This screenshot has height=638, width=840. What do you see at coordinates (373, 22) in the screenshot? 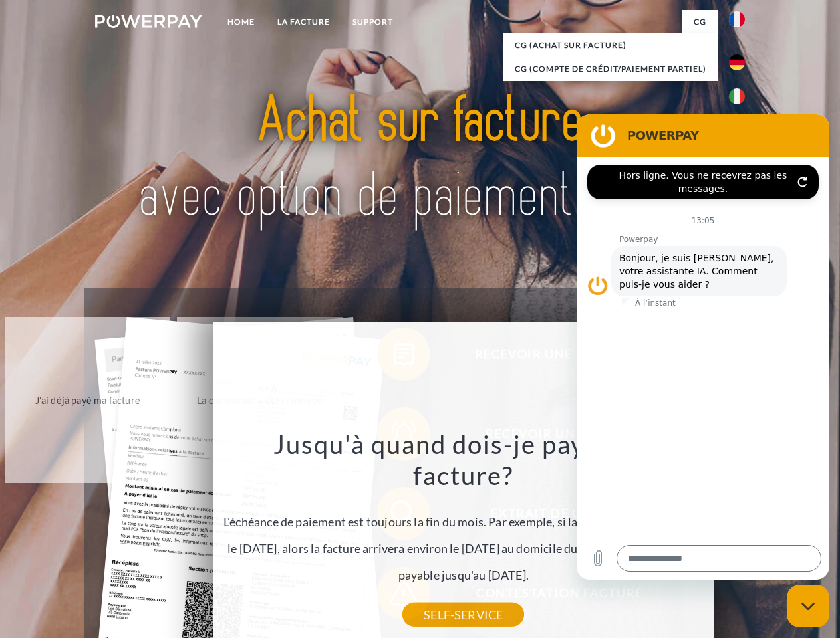
I see `a: Support` at bounding box center [373, 22].